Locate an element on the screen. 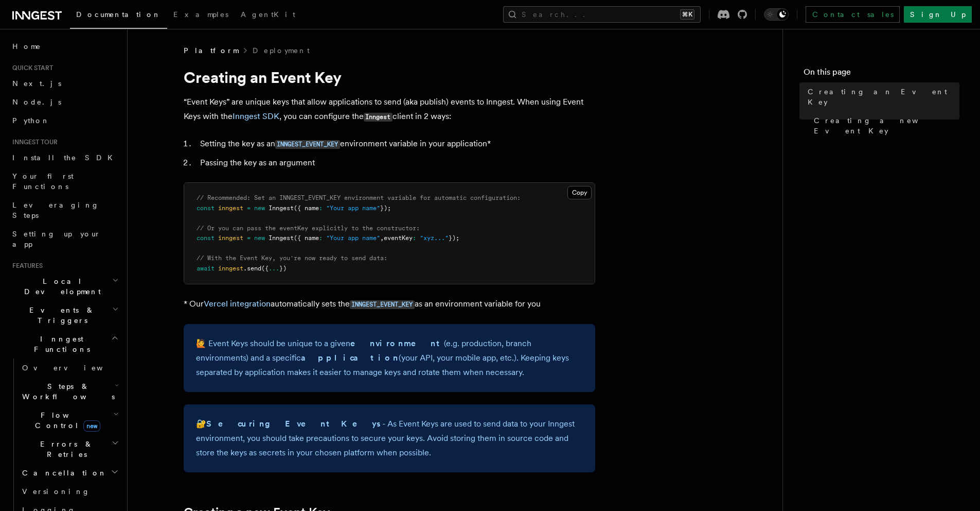 This screenshot has height=511, width=980. a: Vercel integration is located at coordinates (237, 304).